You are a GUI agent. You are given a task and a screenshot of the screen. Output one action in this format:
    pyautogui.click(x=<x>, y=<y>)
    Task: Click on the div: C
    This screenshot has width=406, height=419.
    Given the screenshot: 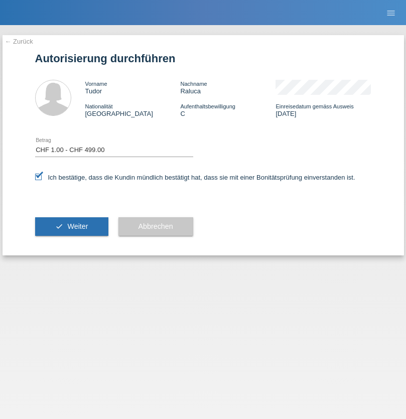 What is the action you would take?
    pyautogui.click(x=228, y=110)
    